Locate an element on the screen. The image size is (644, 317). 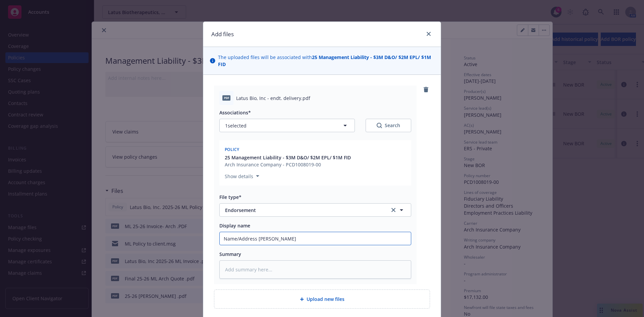
span: Endorsement is located at coordinates (303, 210).